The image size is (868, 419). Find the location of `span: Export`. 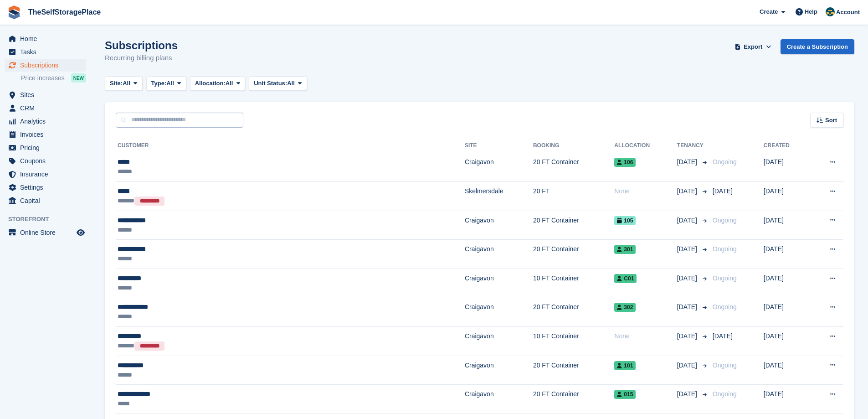

span: Export is located at coordinates (752, 47).